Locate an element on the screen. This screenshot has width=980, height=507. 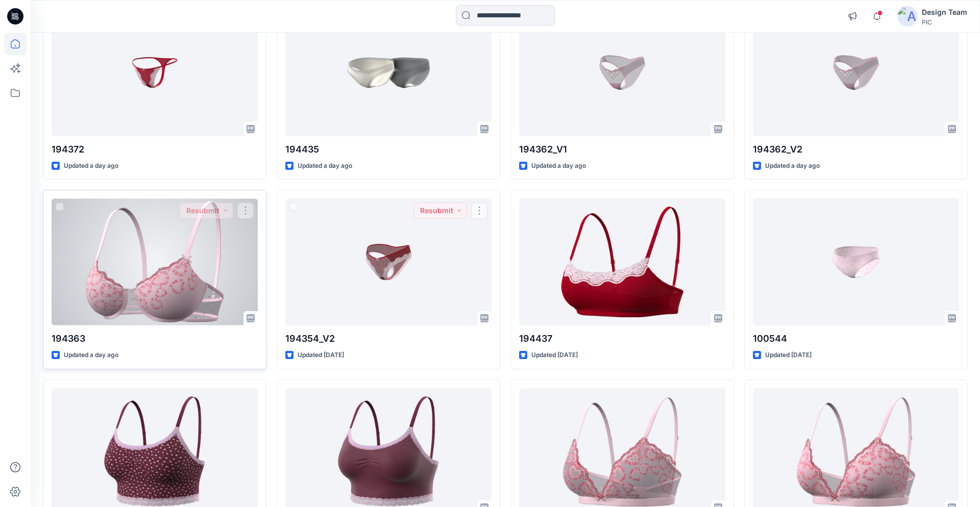
div: Design Team is located at coordinates (944, 12).